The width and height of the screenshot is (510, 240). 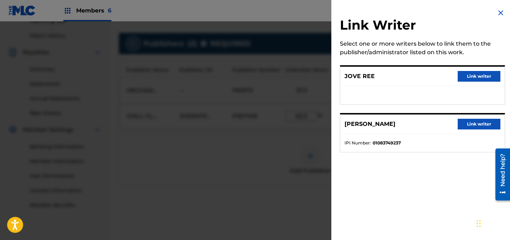 What do you see at coordinates (12, 24) in the screenshot?
I see `div: Need help?` at bounding box center [12, 24].